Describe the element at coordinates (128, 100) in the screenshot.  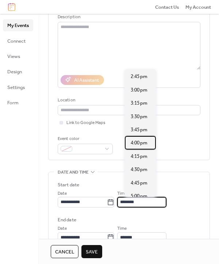
I see `div: Location` at that location.